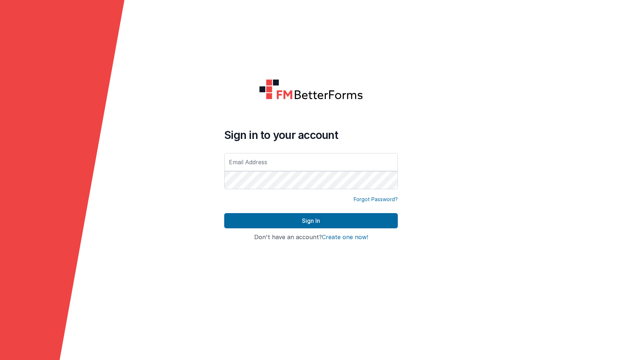 The image size is (622, 360). Describe the element at coordinates (311, 135) in the screenshot. I see `h4: Sign in to your account` at that location.